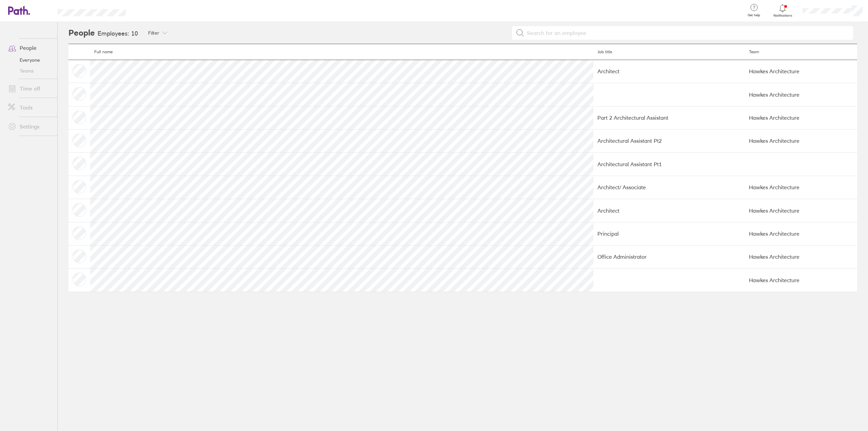 This screenshot has width=868, height=431. What do you see at coordinates (30, 126) in the screenshot?
I see `a: Settings` at bounding box center [30, 126].